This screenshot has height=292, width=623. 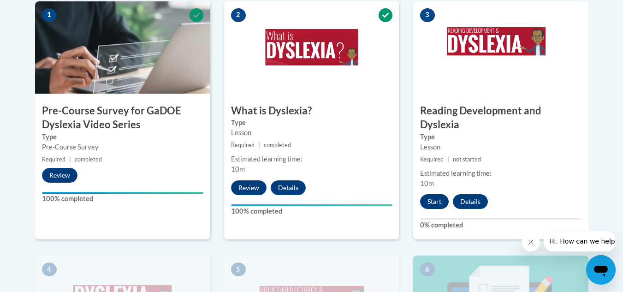 I want to click on span: 6, so click(x=428, y=269).